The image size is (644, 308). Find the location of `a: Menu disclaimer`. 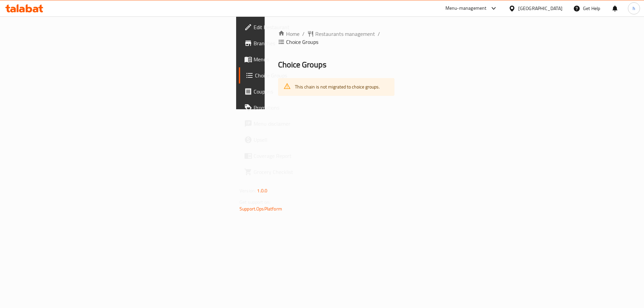

a: Menu disclaimer is located at coordinates (291, 124).